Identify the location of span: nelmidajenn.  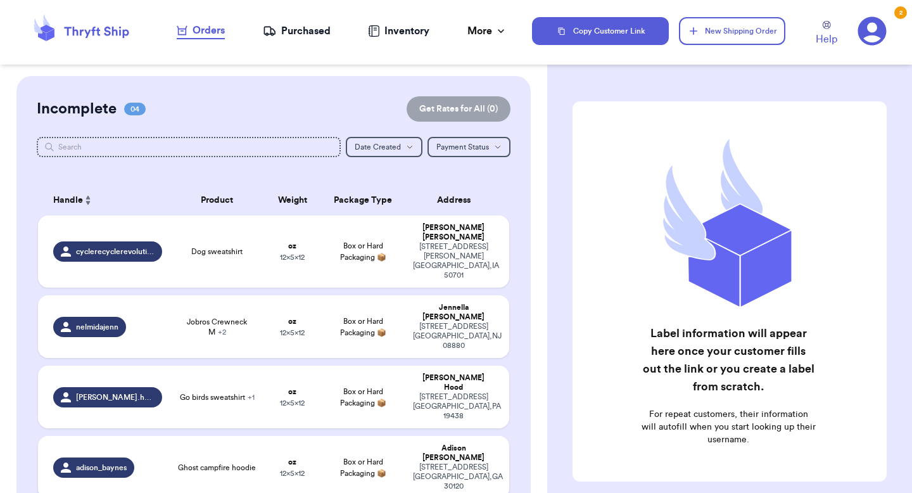
(97, 327).